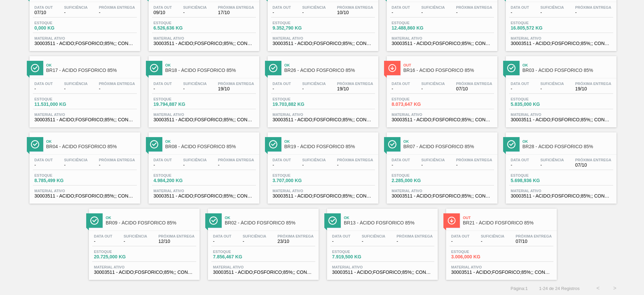 Image resolution: width=644 pixels, height=295 pixels. I want to click on a: ÍconeOkBR17 - ÁCIDO FOSFÓRICO 85%Data out-Suficiência-Próxima Entrega-Estoque11.531,000 KGMateria..., so click(84, 89).